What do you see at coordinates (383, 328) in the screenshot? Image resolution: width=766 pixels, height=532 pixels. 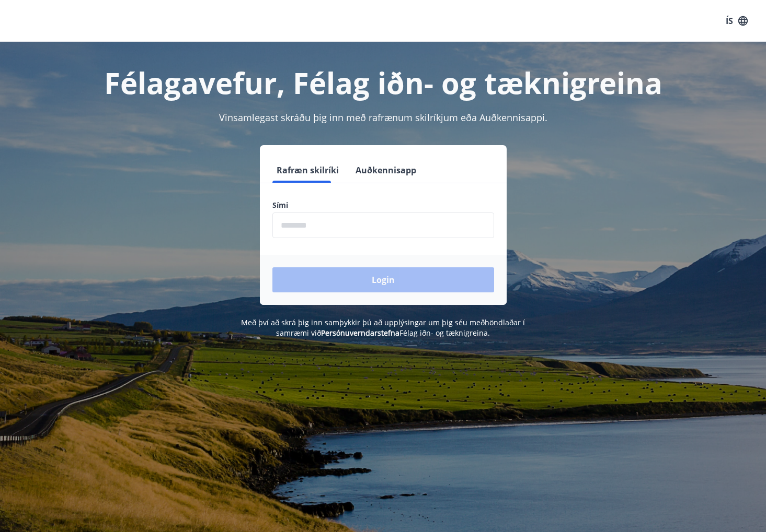 I see `span: Með því að skrá þig inn samþykkir þú að upplýsingar um þig séu meðhöndlaðar í samræmi við Félag i...` at bounding box center [383, 328].